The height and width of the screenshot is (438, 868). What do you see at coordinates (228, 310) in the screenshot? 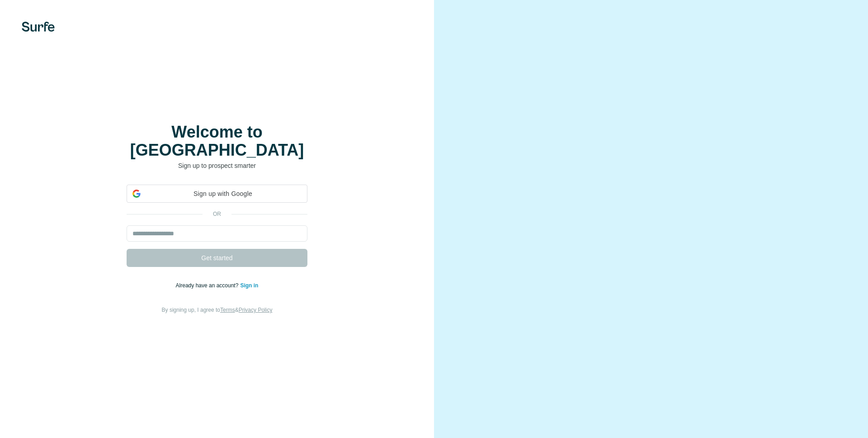
I see `a: Terms` at bounding box center [228, 310].